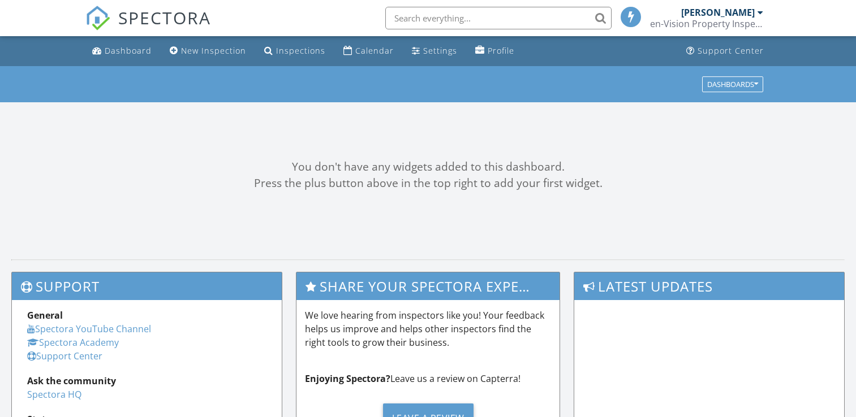 This screenshot has height=417, width=856. Describe the element at coordinates (428, 167) in the screenshot. I see `div: You don't have any widgets added to this dashboard.` at that location.